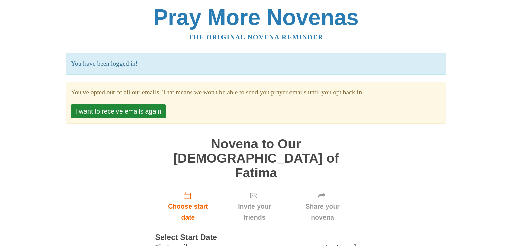  Describe the element at coordinates (256, 92) in the screenshot. I see `section: You've opted out of all our emails. That means we won't be able to send you prayer emails until y...` at that location.